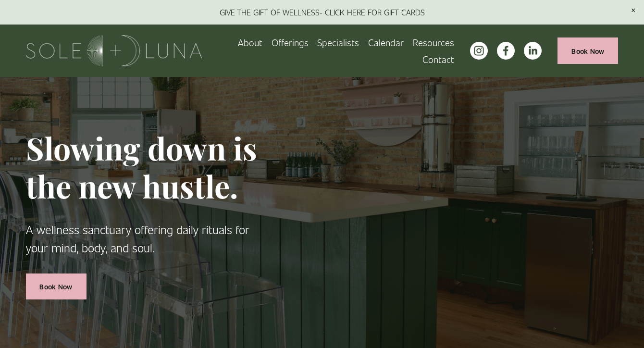 The image size is (644, 348). What do you see at coordinates (290, 42) in the screenshot?
I see `span: Offerings` at bounding box center [290, 42].